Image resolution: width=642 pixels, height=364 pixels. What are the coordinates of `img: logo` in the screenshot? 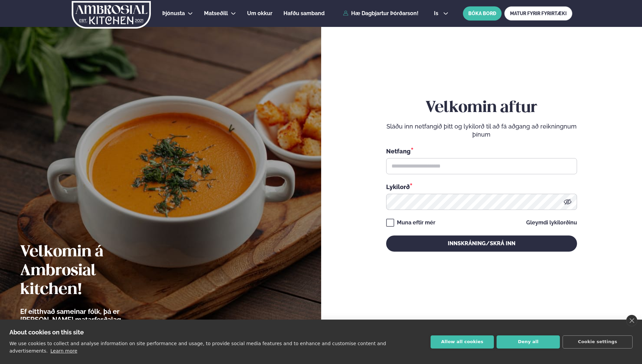 It's located at (111, 15).